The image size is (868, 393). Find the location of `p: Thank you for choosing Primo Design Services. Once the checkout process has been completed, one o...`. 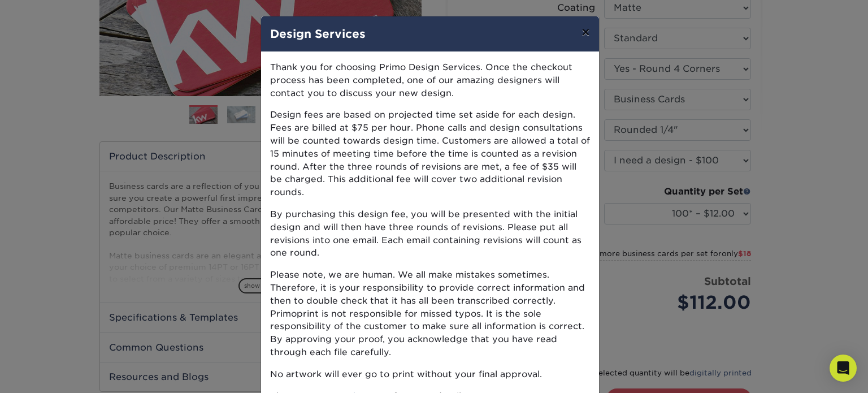

p: Thank you for choosing Primo Design Services. Once the checkout process has been completed, one o... is located at coordinates (430, 80).